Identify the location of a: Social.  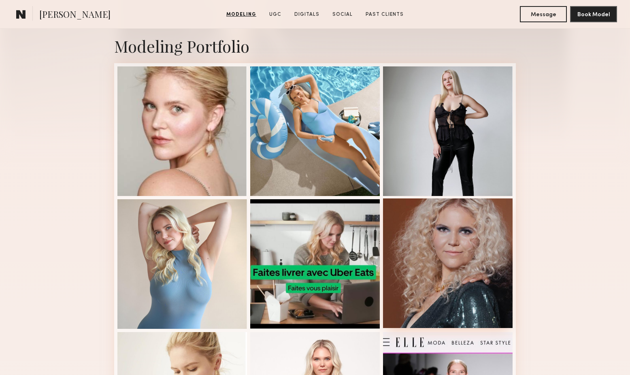
(343, 15).